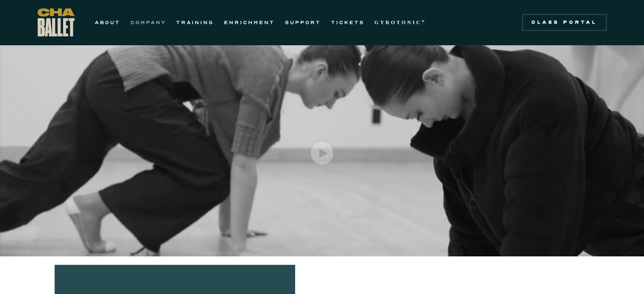  What do you see at coordinates (249, 22) in the screenshot?
I see `a: ENRICHMENT` at bounding box center [249, 22].